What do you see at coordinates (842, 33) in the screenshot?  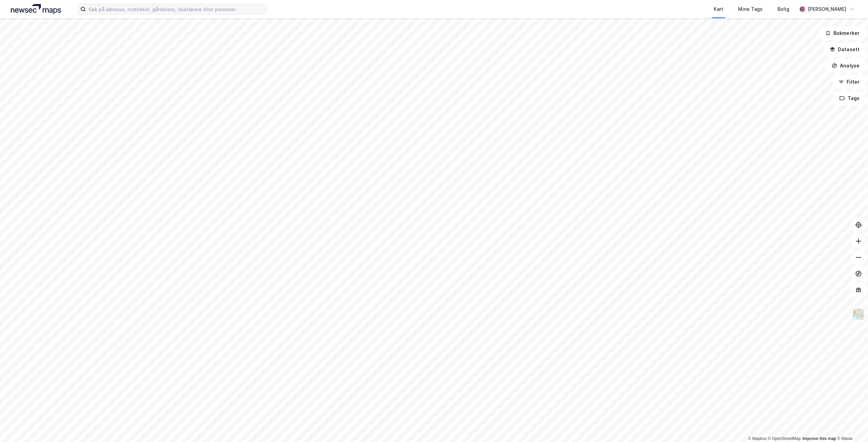 I see `button: Bokmerker` at bounding box center [842, 33].